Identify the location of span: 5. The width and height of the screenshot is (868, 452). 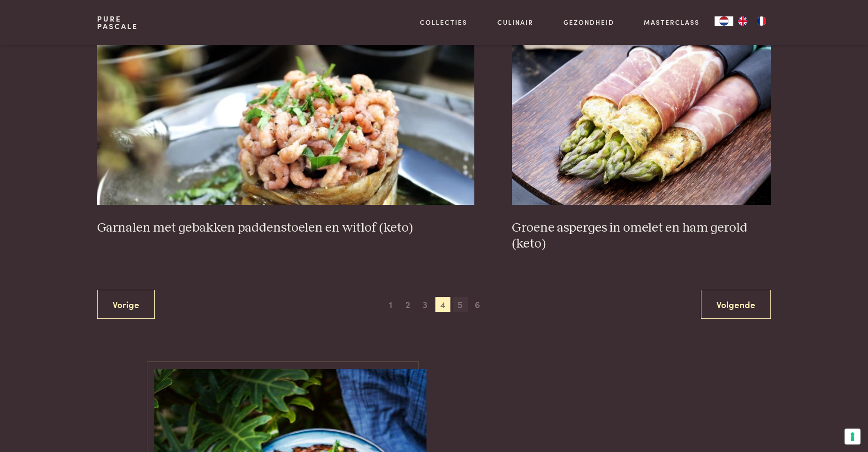
(460, 304).